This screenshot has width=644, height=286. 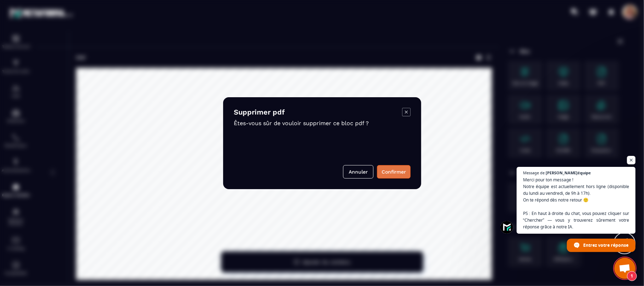 I want to click on p: Êtes-vous sûr de vouloir supprimer ce bloc pdf ?, so click(x=318, y=123).